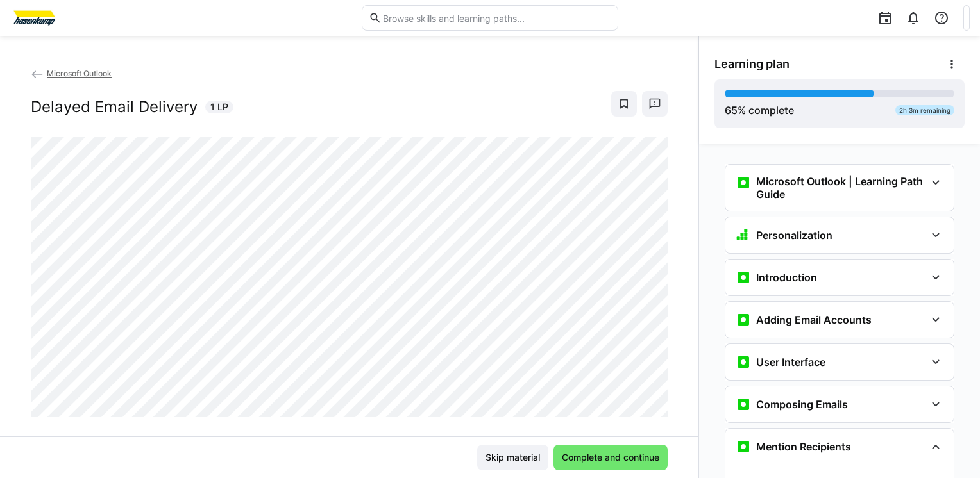 This screenshot has height=478, width=980. What do you see at coordinates (759, 111) in the screenshot?
I see `div: % complete` at bounding box center [759, 111].